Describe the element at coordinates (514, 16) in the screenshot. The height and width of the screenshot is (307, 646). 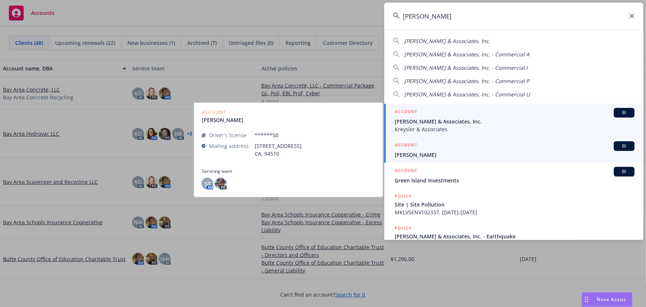
I see `input: Search...` at that location.